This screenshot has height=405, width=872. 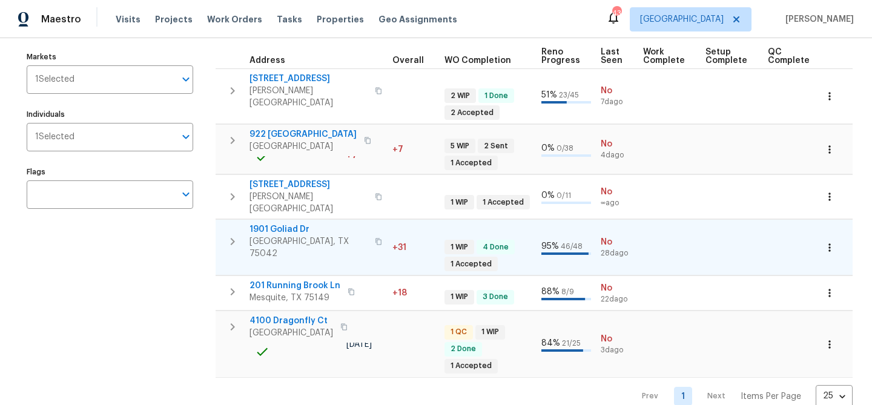 What do you see at coordinates (418, 19) in the screenshot?
I see `span: Geo Assignments` at bounding box center [418, 19].